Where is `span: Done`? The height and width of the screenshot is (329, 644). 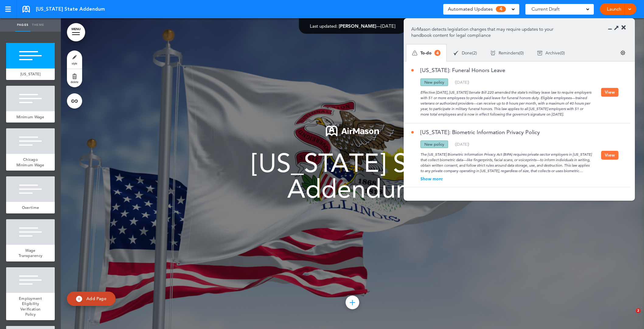 span: Done is located at coordinates (467, 53).